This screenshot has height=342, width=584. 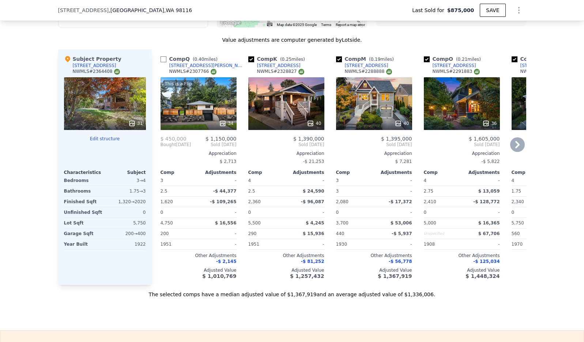 I want to click on div: Characteristics, so click(x=84, y=172).